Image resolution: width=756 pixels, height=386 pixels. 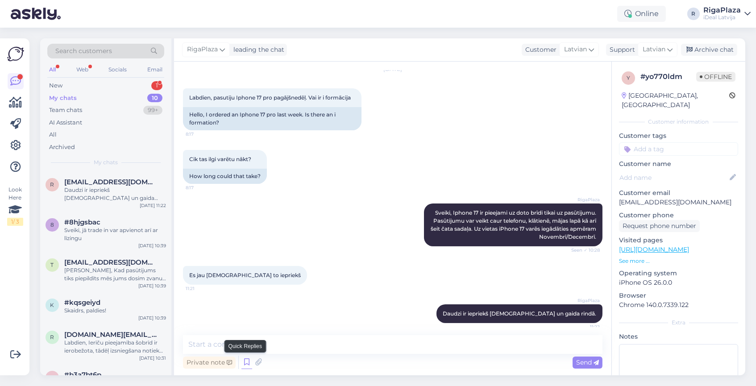 What do you see at coordinates (257, 50) in the screenshot?
I see `div: leading the chat` at bounding box center [257, 50].